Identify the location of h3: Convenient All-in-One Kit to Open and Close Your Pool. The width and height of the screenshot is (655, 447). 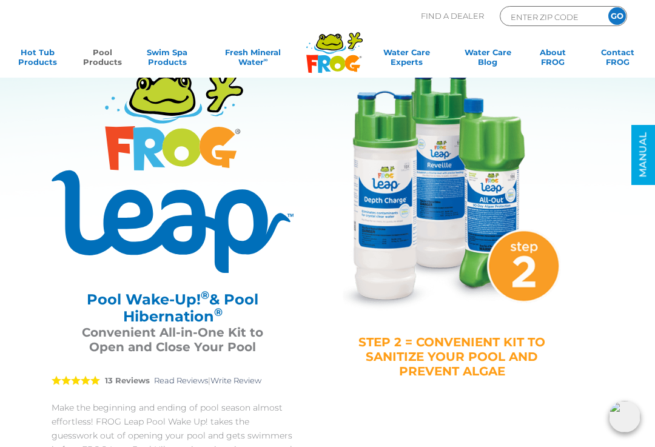
(172, 340).